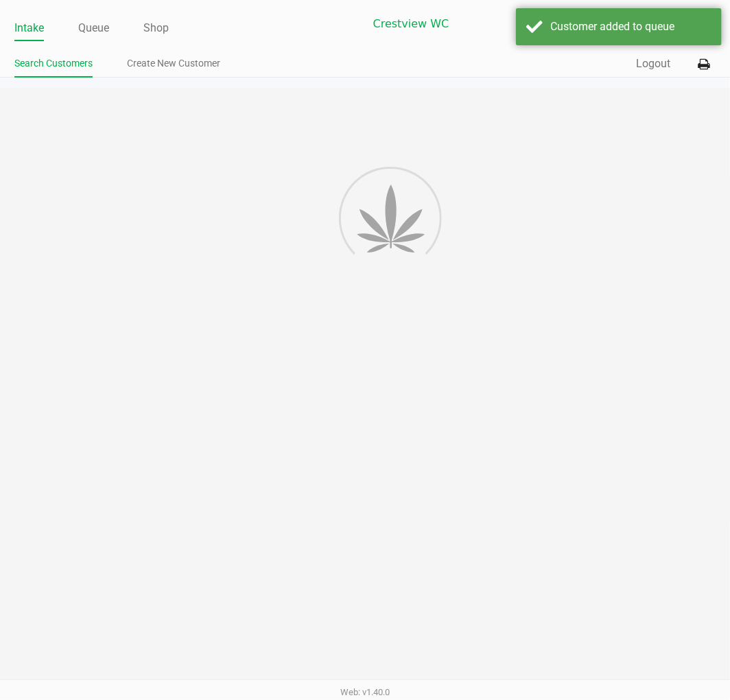  Describe the element at coordinates (94, 28) in the screenshot. I see `a: Queue` at that location.